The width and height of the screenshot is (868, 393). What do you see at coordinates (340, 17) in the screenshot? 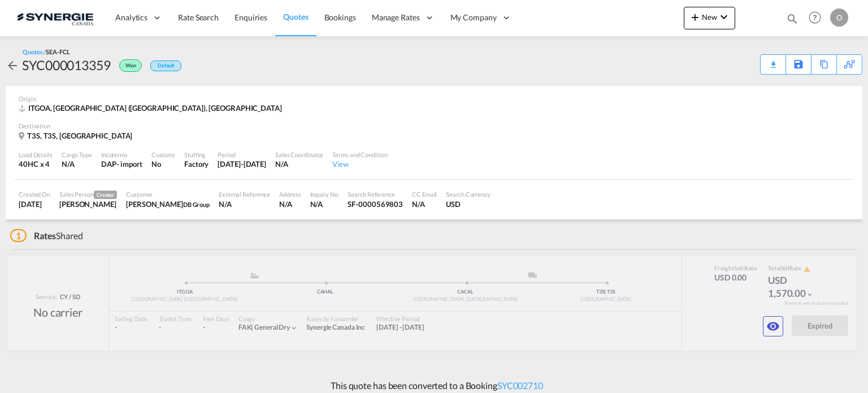
I see `span: Bookings` at bounding box center [340, 17].